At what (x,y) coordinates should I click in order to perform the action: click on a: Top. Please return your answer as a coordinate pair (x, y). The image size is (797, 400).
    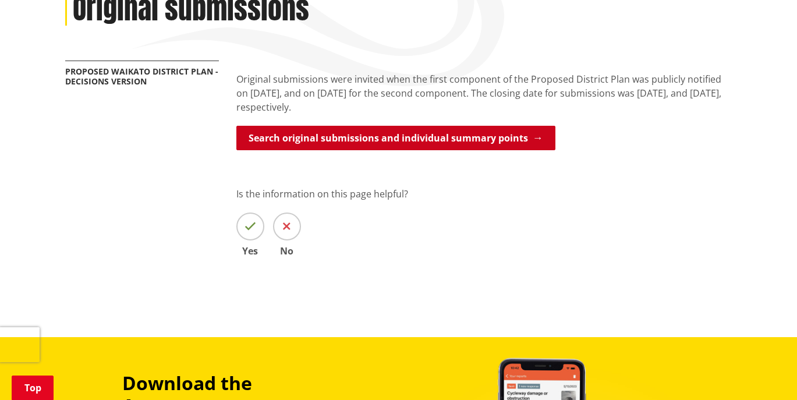
    Looking at the image, I should click on (33, 388).